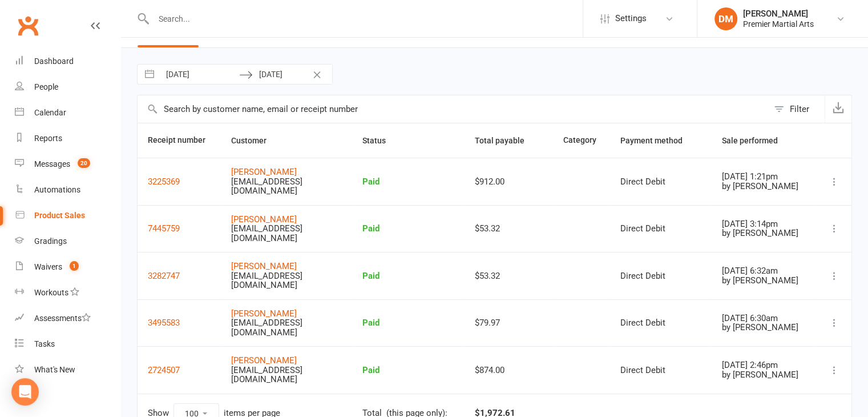 Image resolution: width=868 pixels, height=417 pixels. I want to click on div: Filter, so click(799, 109).